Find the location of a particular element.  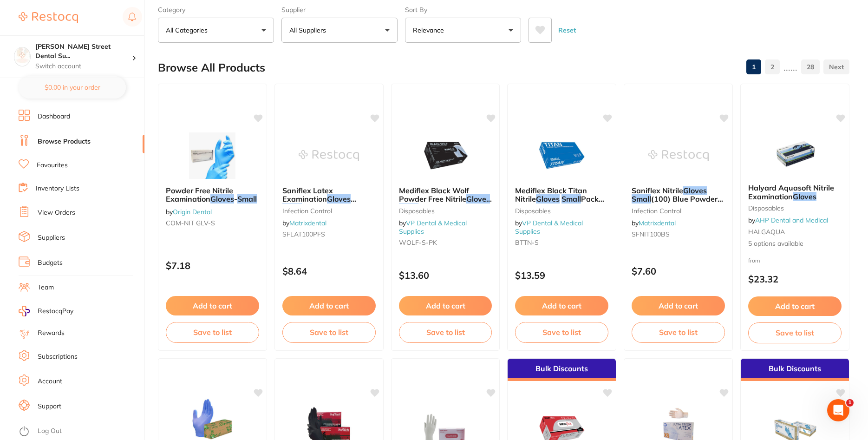

p: $8.64 is located at coordinates (328, 271).